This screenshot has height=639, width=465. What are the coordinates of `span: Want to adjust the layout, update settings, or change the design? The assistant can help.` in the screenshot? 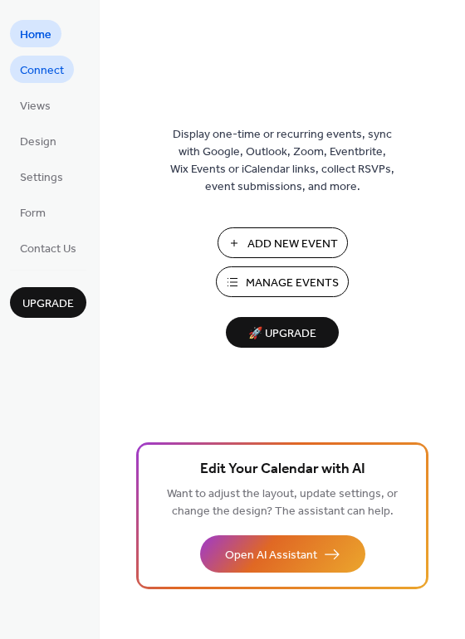 It's located at (282, 503).